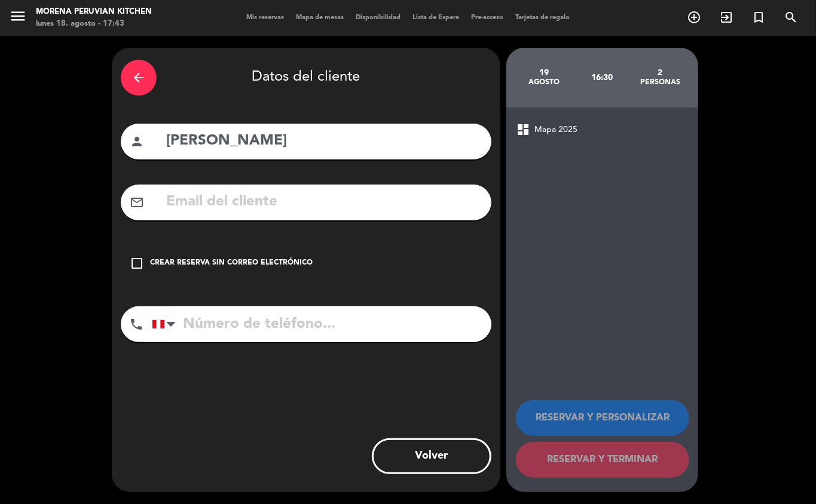 This screenshot has width=816, height=504. I want to click on span: Mis reservas, so click(265, 18).